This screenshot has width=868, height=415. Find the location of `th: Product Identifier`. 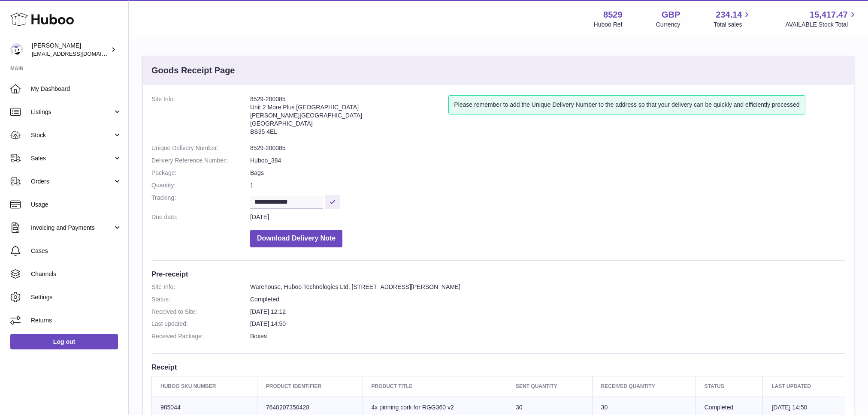

th: Product Identifier is located at coordinates (310, 387).